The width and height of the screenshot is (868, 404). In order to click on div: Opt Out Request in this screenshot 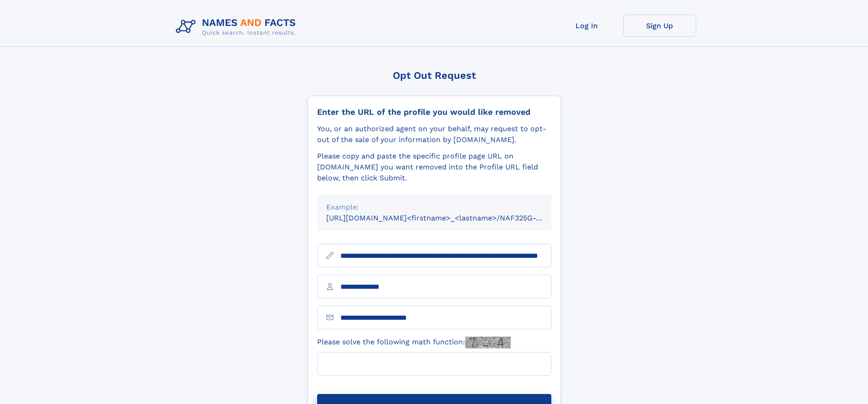, I will do `click(434, 75)`.